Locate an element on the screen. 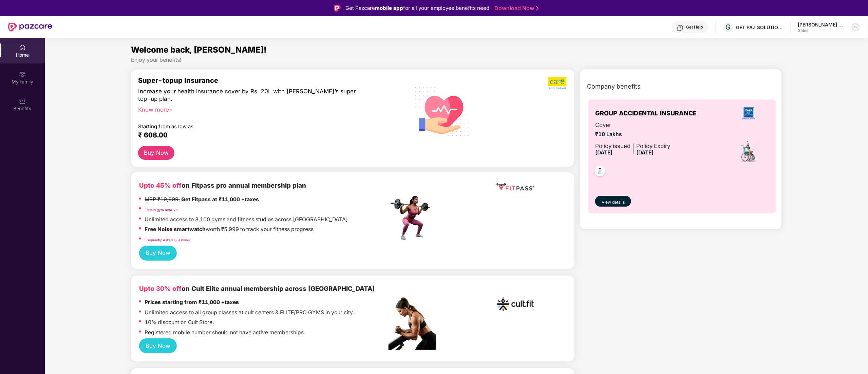 The width and height of the screenshot is (868, 374). div: Sales is located at coordinates (822, 31).